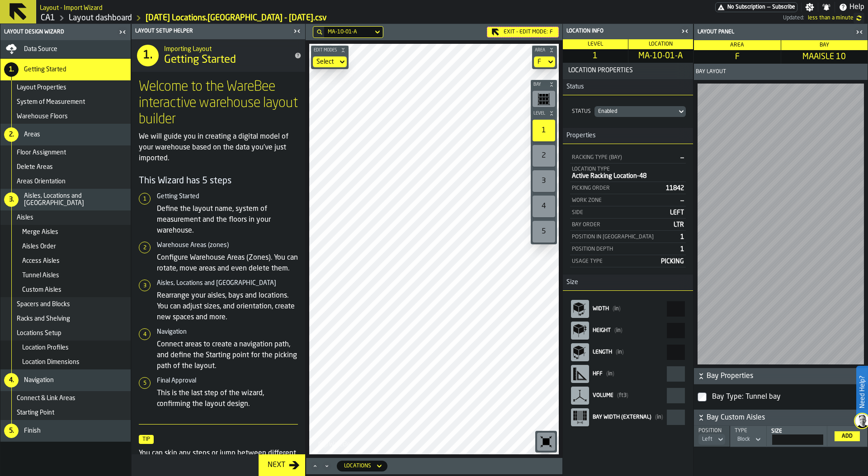  I want to click on button: button-Next, so click(281, 466).